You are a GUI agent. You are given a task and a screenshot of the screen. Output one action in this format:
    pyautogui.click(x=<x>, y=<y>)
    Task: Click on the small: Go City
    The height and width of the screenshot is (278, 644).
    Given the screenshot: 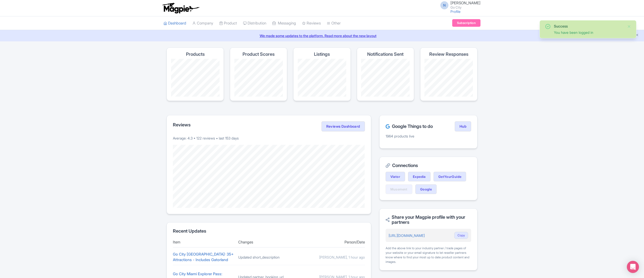 What is the action you would take?
    pyautogui.click(x=465, y=7)
    